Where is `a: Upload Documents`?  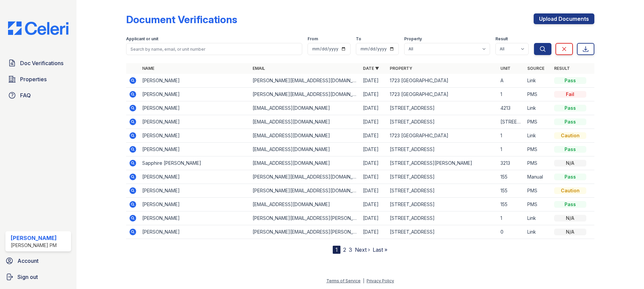
a: Upload Documents is located at coordinates (564, 19).